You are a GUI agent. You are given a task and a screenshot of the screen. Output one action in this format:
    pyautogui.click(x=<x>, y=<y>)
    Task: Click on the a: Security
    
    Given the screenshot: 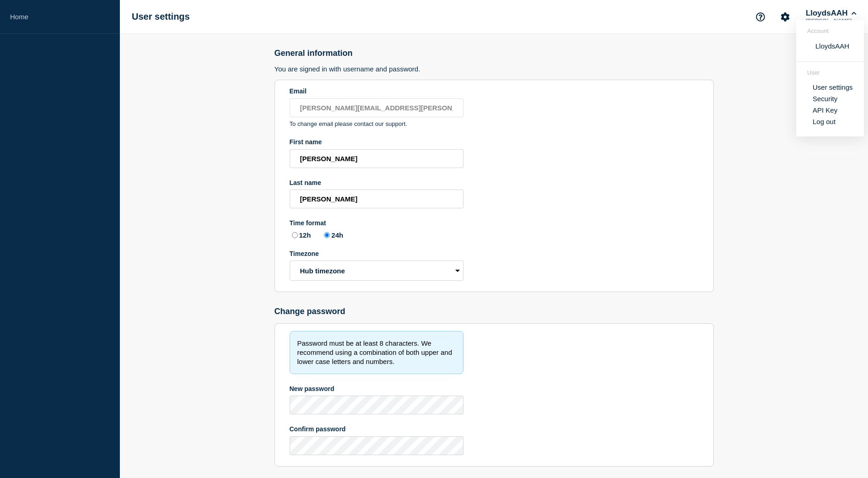 What is the action you would take?
    pyautogui.click(x=825, y=98)
    